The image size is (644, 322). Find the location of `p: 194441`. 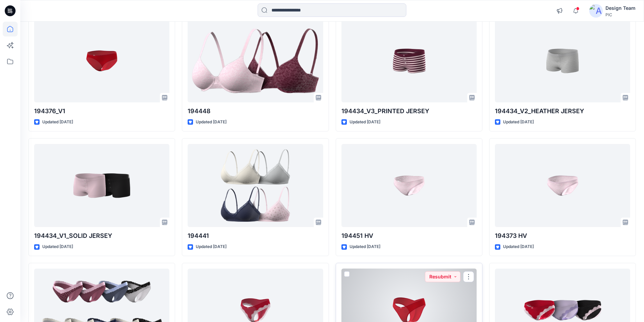

p: 194441 is located at coordinates (255, 236).